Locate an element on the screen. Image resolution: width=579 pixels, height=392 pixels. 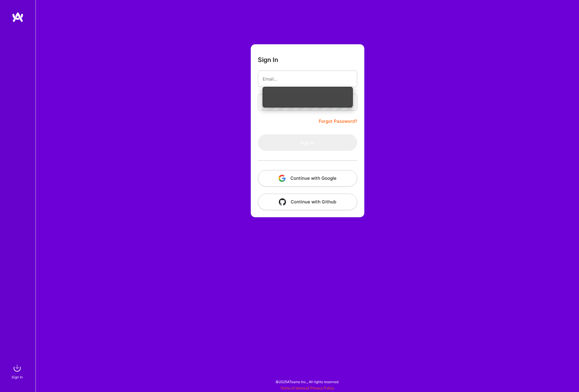
a: Forgot Password? is located at coordinates (338, 122).